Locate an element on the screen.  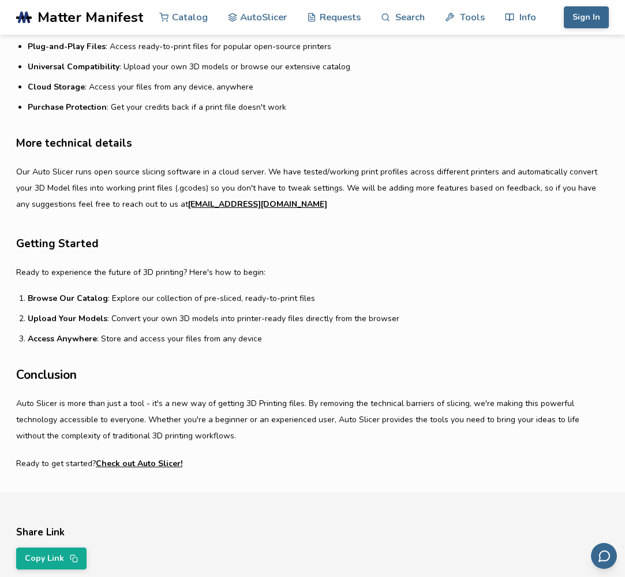
strong: Access Anywhere is located at coordinates (62, 338).